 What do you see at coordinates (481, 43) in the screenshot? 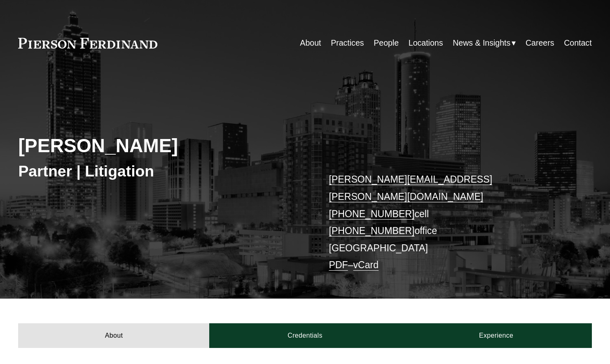
I see `span: News & Insights` at bounding box center [481, 43].